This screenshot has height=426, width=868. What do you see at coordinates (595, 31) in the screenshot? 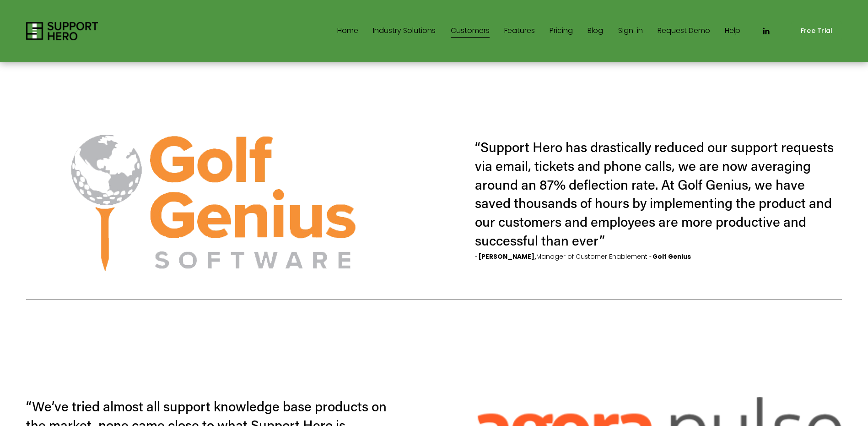
I see `a: Blog` at bounding box center [595, 31].